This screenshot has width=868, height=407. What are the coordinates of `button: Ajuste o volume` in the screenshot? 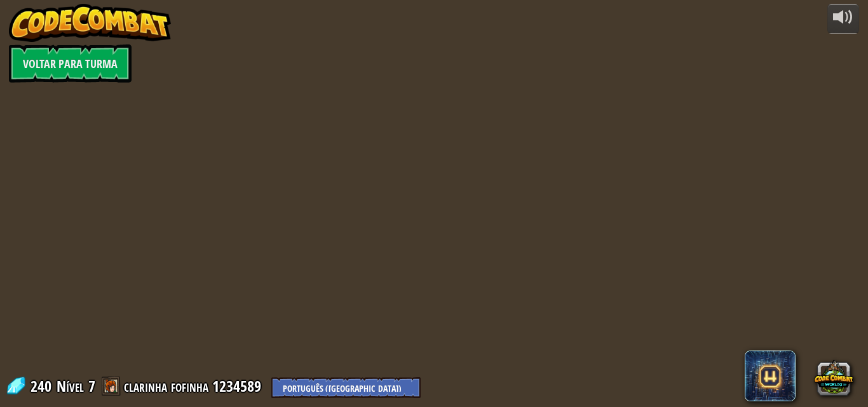 It's located at (843, 19).